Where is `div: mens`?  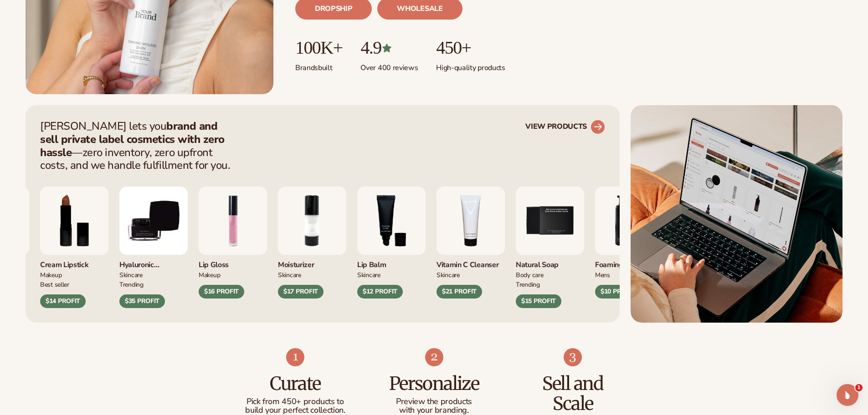
div: mens is located at coordinates (629, 275).